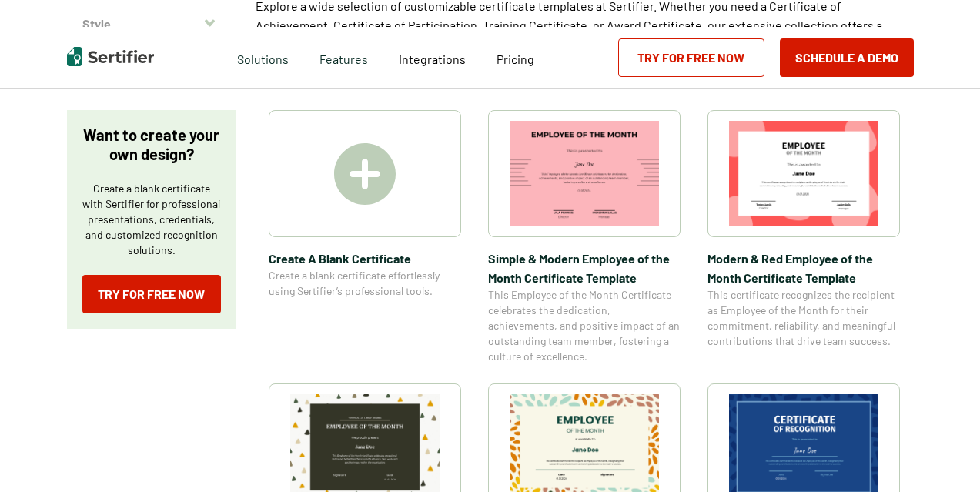  Describe the element at coordinates (846, 58) in the screenshot. I see `a: Schedule a Demo` at that location.